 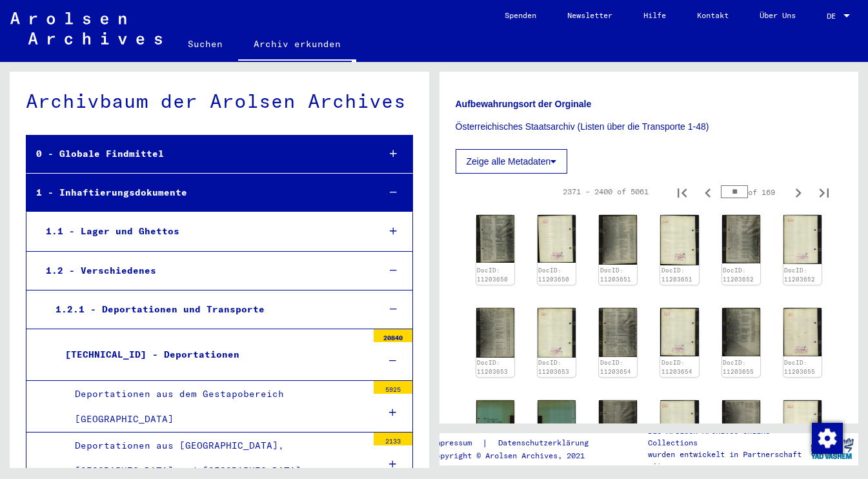 What do you see at coordinates (727, 460) in the screenshot?
I see `p: wurden entwickelt in Partnerschaft mit` at bounding box center [727, 460].